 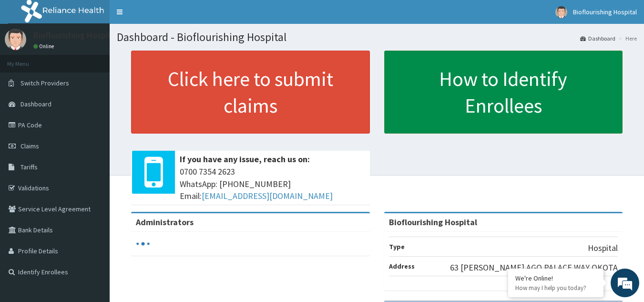 What do you see at coordinates (76, 35) in the screenshot?
I see `p: Bioflourishing Hospital` at bounding box center [76, 35].